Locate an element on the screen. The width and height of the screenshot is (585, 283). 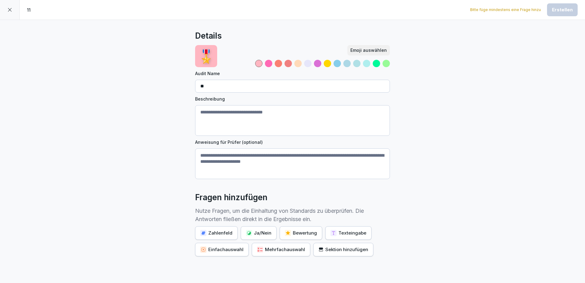
button: Erstellen is located at coordinates (562, 10).